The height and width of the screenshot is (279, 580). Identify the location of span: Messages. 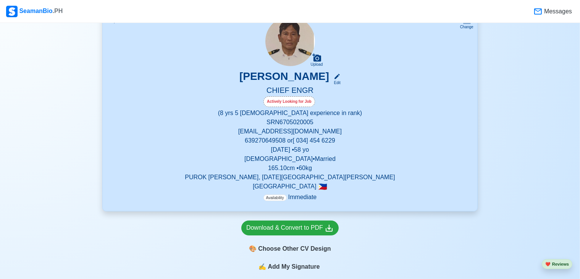
(557, 11).